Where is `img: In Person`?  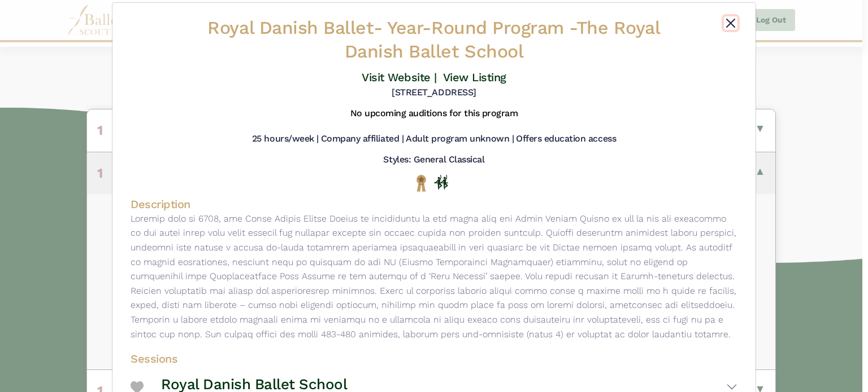
img: In Person is located at coordinates (441, 182).